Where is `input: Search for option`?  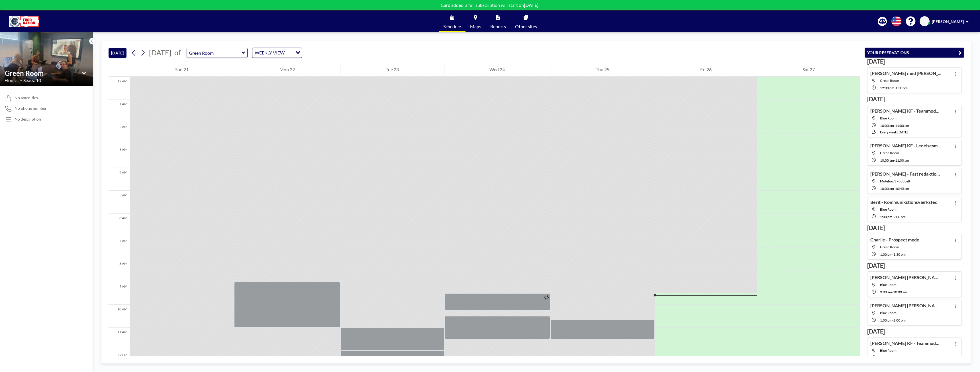
input: Search for option is located at coordinates (289, 52).